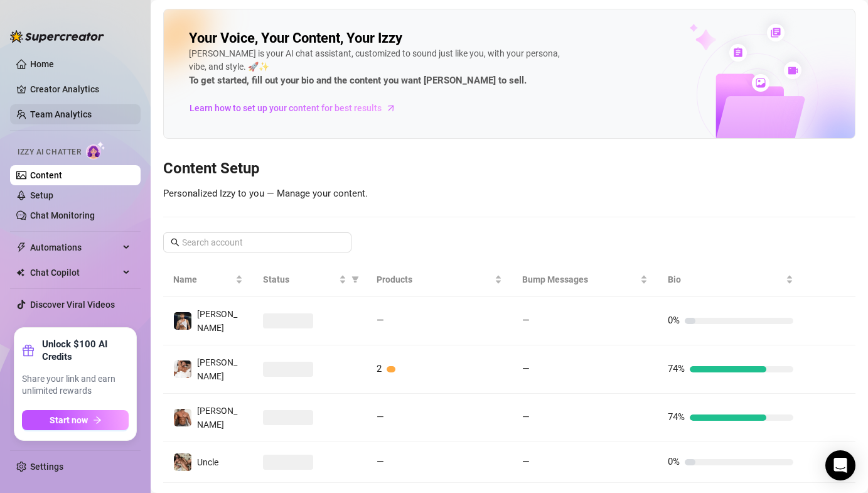 The width and height of the screenshot is (868, 493). Describe the element at coordinates (183, 369) in the screenshot. I see `img: Jake` at that location.